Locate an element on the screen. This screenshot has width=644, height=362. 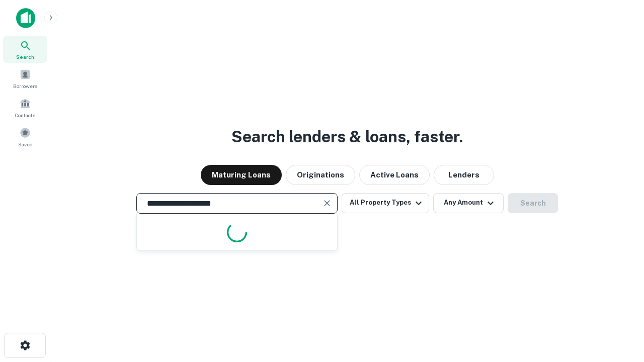
span: Contacts is located at coordinates (25, 115).